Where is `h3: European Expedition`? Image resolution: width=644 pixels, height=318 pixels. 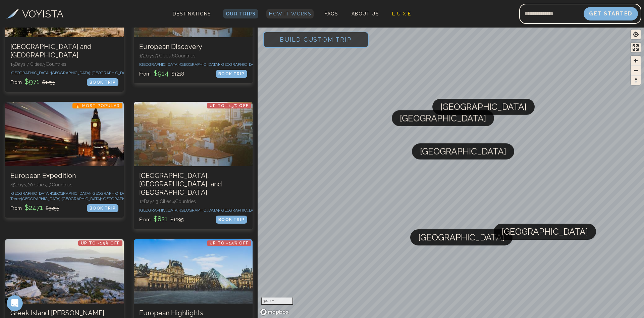
h3: European Expedition is located at coordinates (64, 176).